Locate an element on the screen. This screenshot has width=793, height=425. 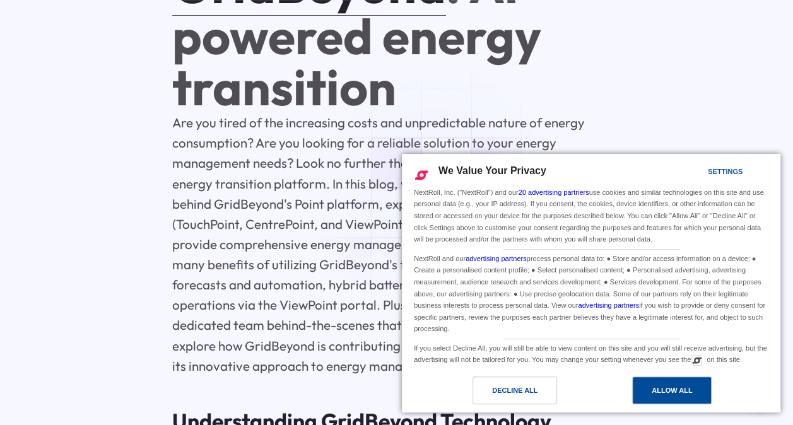
div: NextRoll, Inc. ("NextRoll") and our use cookies and similar technologies on this site and use per... is located at coordinates (591, 216).